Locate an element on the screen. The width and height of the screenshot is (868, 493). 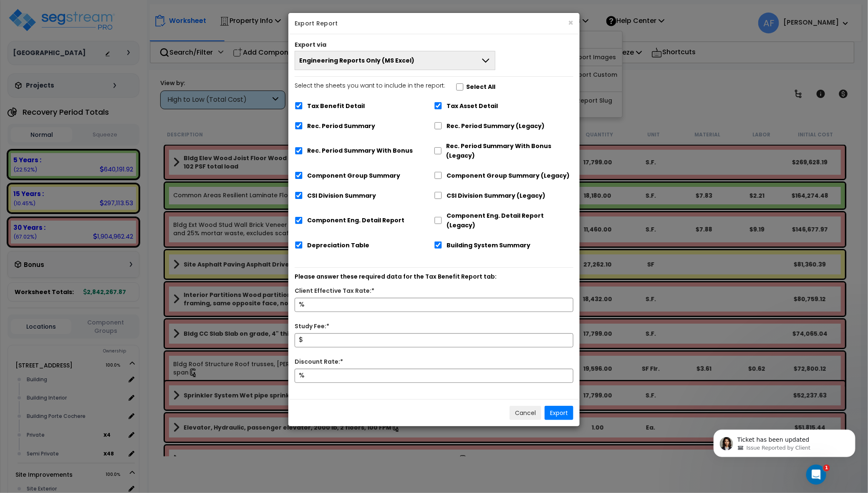
p: Select the sheets you want to include in the report: is located at coordinates (370, 86).